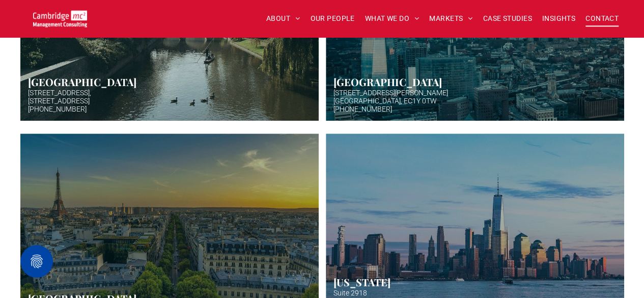 The image size is (644, 298). I want to click on a: OUR PEOPLE, so click(332, 18).